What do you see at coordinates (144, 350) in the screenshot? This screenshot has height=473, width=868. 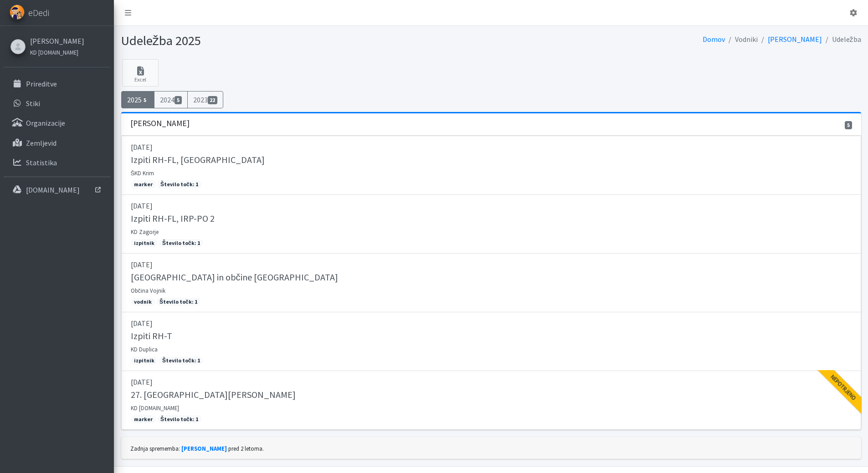 I see `small: KD Duplica` at bounding box center [144, 350].